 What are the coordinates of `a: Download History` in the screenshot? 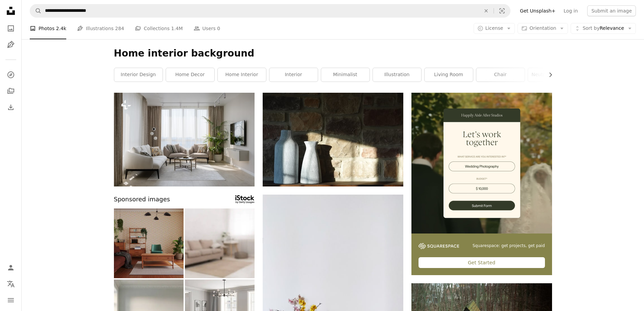 It's located at (11, 107).